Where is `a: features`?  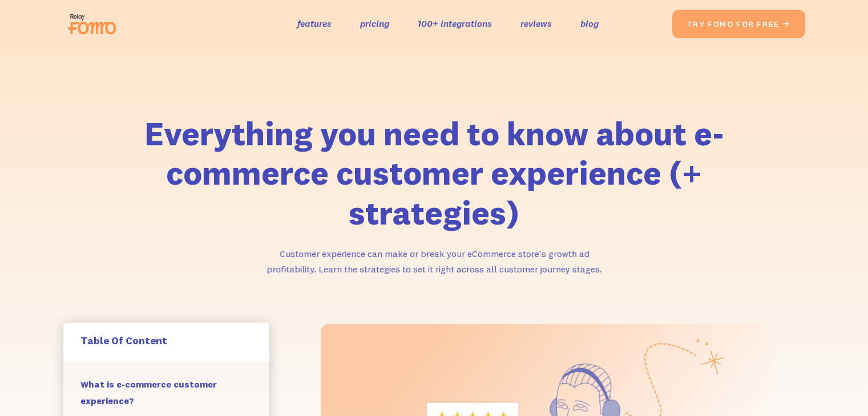 a: features is located at coordinates (315, 24).